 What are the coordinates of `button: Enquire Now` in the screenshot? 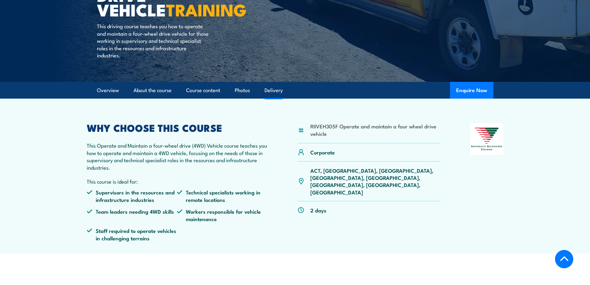 It's located at (472, 90).